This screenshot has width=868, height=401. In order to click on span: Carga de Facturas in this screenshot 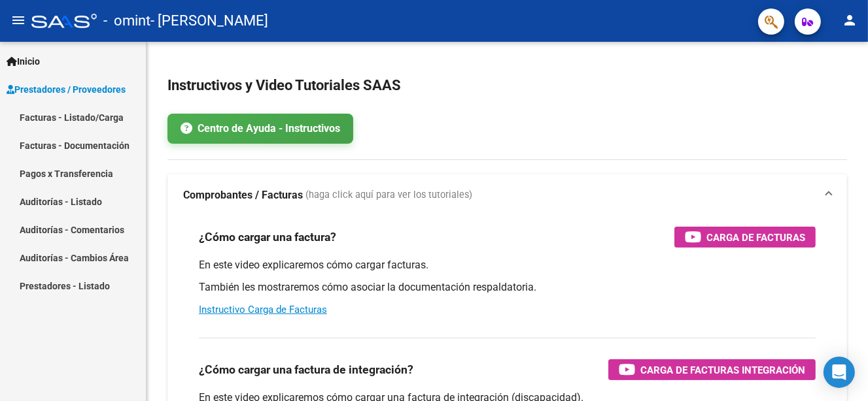, I will do `click(756, 237)`.